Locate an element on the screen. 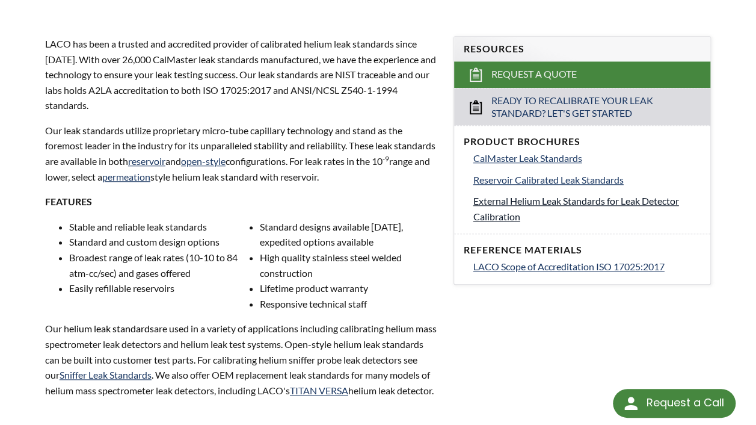 This screenshot has width=756, height=425. a: CalMaster Leak Standards is located at coordinates (587, 158).